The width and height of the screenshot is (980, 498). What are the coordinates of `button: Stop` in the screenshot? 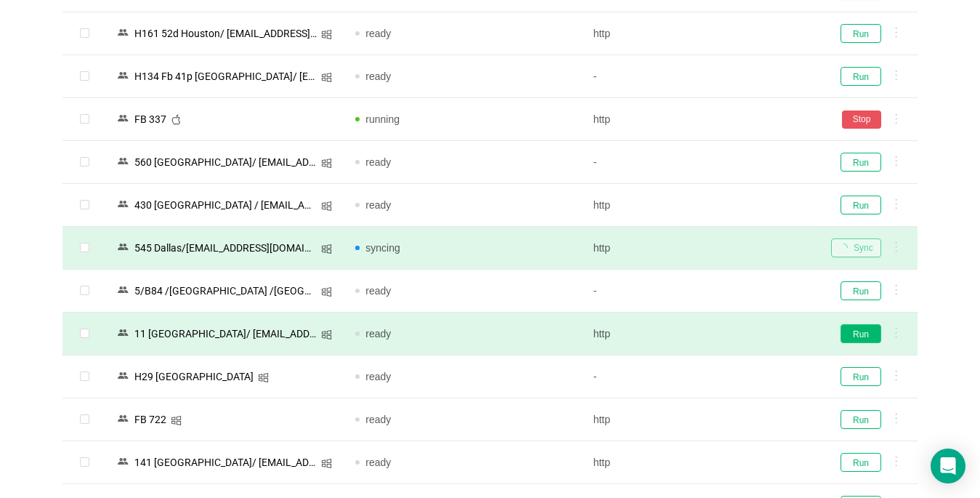 It's located at (862, 119).